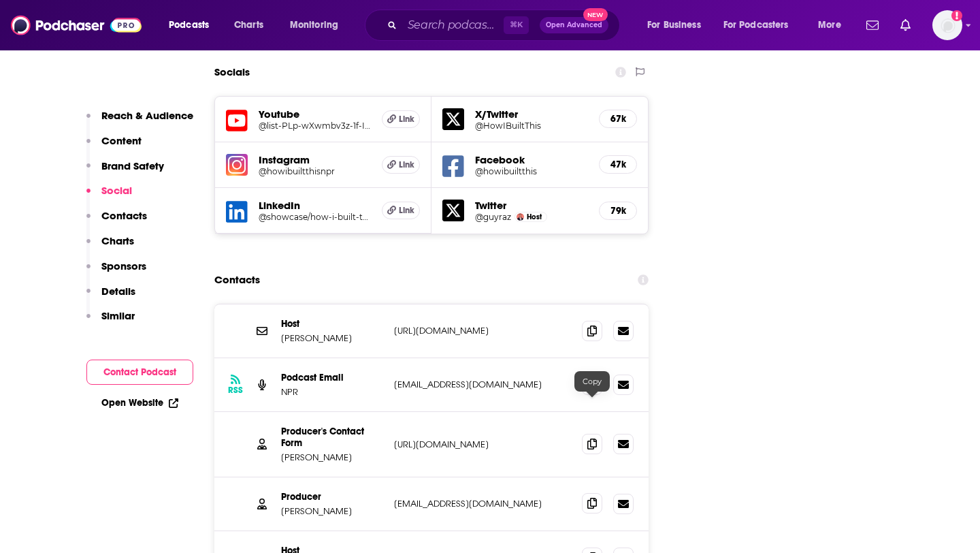 This screenshot has height=553, width=980. I want to click on a: @howibuiltthisnpr, so click(314, 171).